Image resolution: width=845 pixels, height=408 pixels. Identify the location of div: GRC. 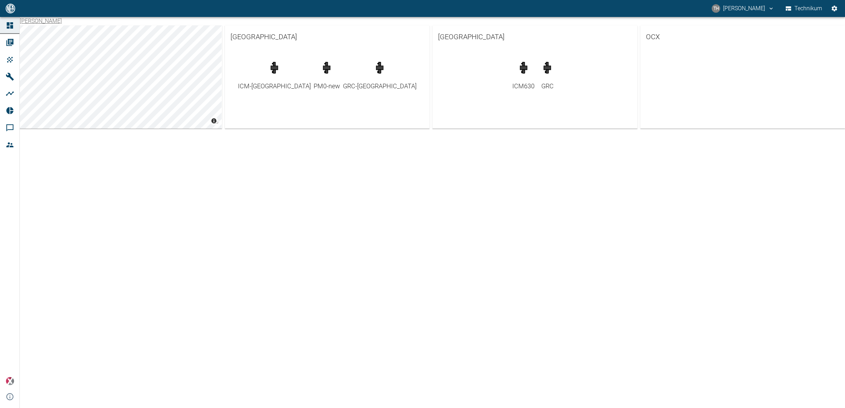
(547, 86).